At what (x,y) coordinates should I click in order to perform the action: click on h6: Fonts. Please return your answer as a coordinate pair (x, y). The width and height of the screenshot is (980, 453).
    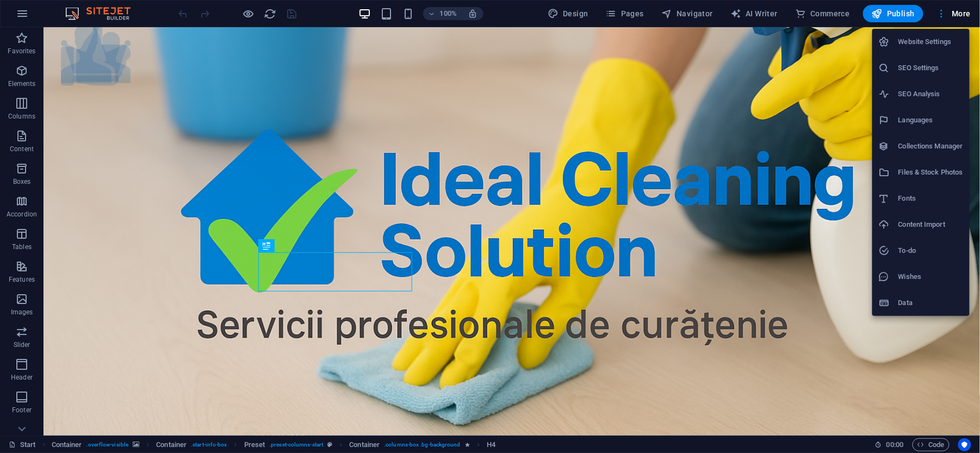
    Looking at the image, I should click on (930, 199).